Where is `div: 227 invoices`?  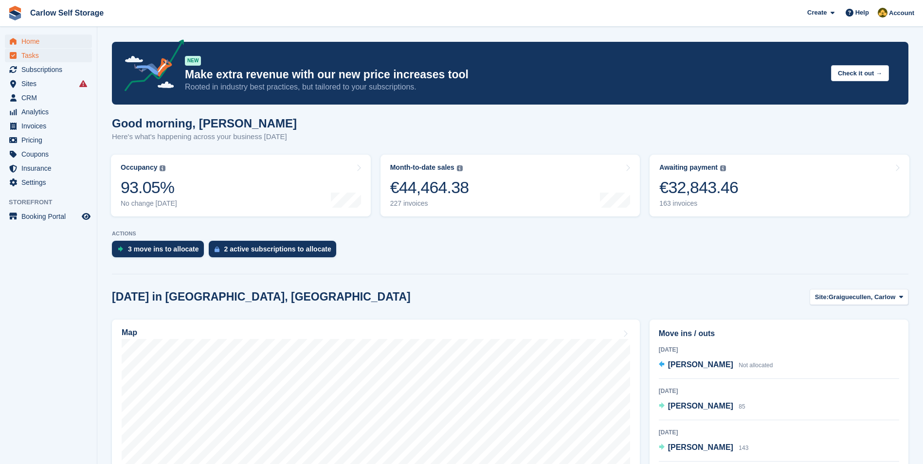 div: 227 invoices is located at coordinates (429, 203).